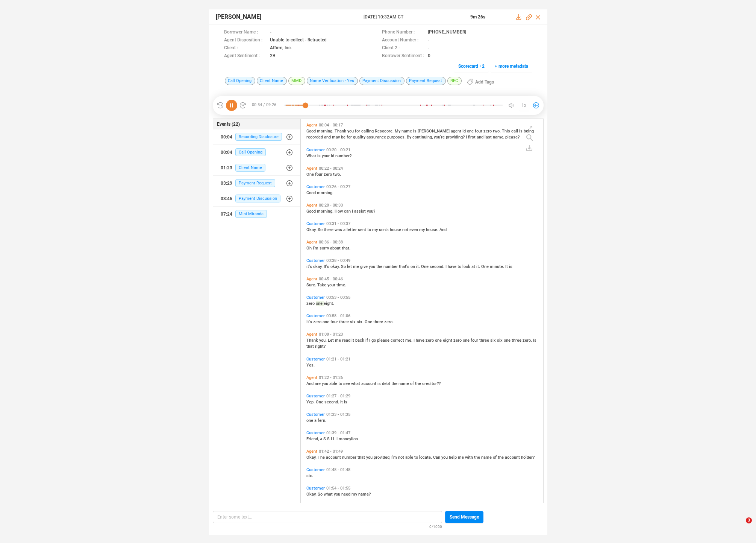 The height and width of the screenshot is (543, 756). What do you see at coordinates (354, 494) in the screenshot?
I see `span: my` at bounding box center [354, 494].